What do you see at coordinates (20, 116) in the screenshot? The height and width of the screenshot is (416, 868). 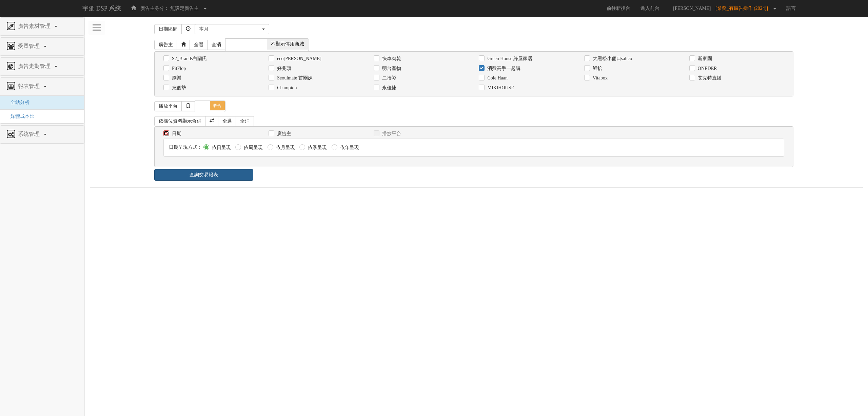 I see `a: 媒體成本比` at bounding box center [20, 116].